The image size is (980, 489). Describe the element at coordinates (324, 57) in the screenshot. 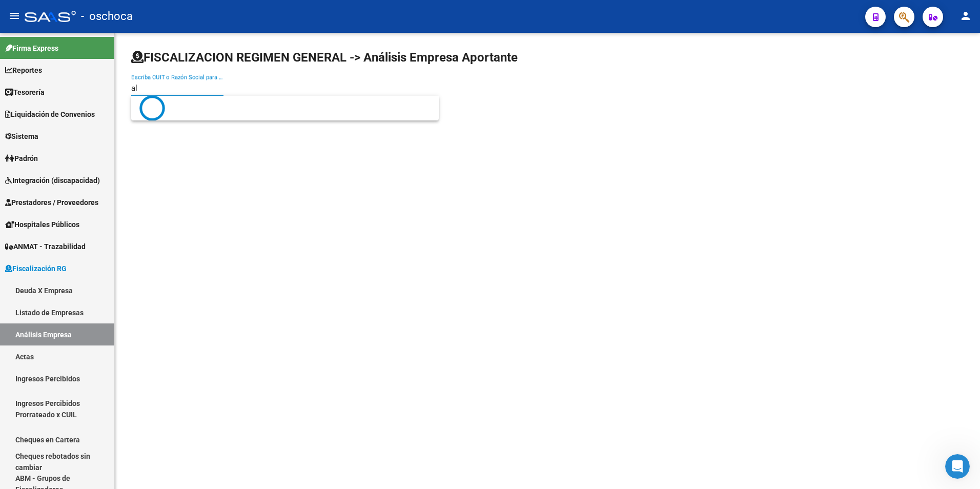

I see `h1: FISCALIZACION REGIMEN GENERAL -> Análisis Empresa Aportante` at that location.